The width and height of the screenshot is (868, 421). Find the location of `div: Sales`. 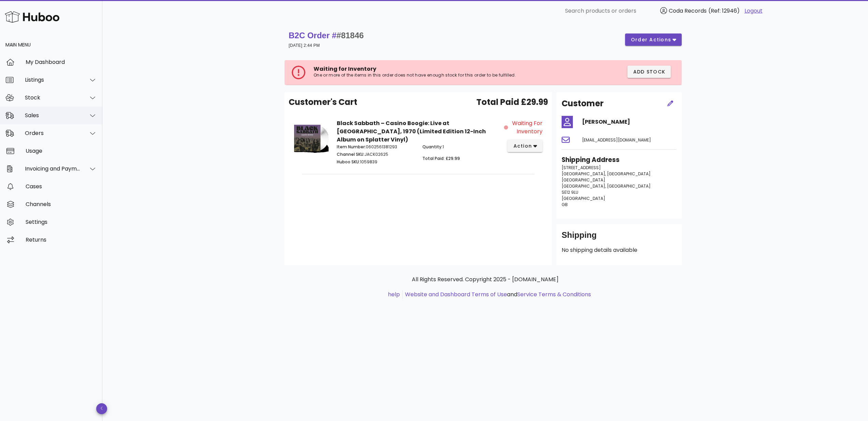

div: Sales is located at coordinates (52, 115).